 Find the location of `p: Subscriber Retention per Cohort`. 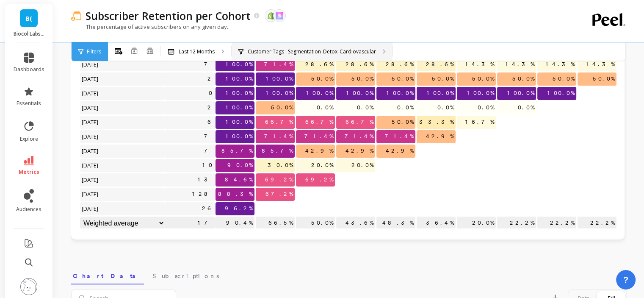

p: Subscriber Retention per Cohort is located at coordinates (168, 16).